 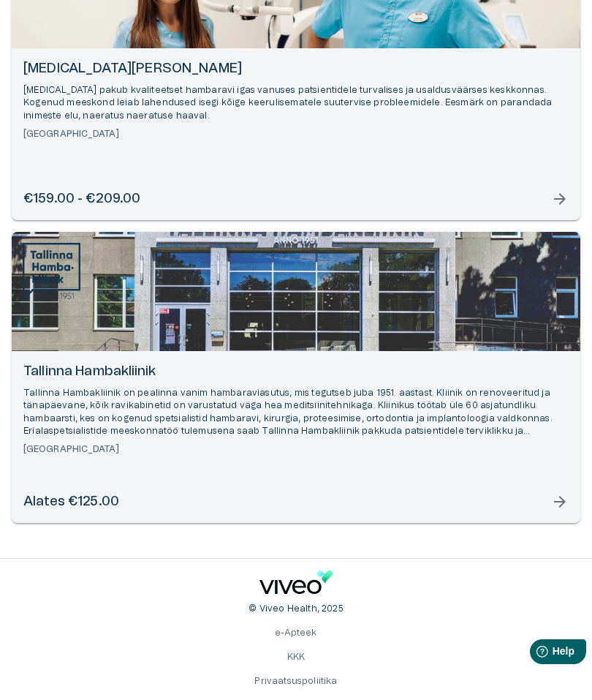 What do you see at coordinates (296, 378) in the screenshot?
I see `a: Open selected supplier available booking dates` at bounding box center [296, 378].